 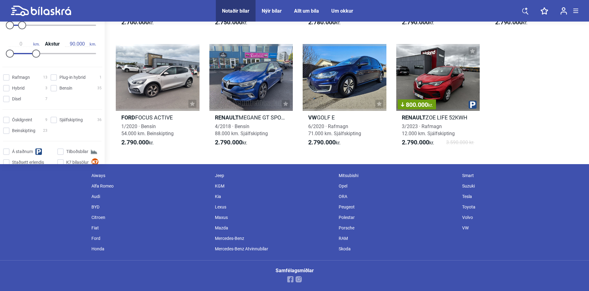 I want to click on b: 2.750.000, so click(x=228, y=22).